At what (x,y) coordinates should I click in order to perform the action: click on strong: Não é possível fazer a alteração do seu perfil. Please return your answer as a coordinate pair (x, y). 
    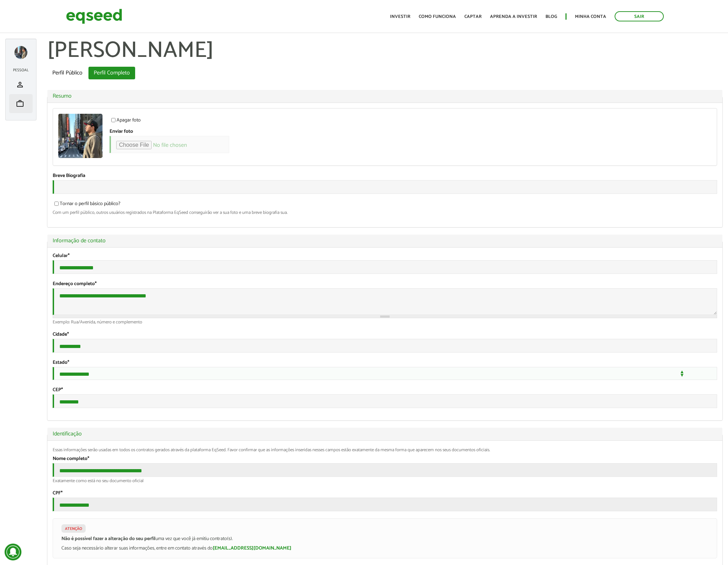
    Looking at the image, I should click on (109, 539).